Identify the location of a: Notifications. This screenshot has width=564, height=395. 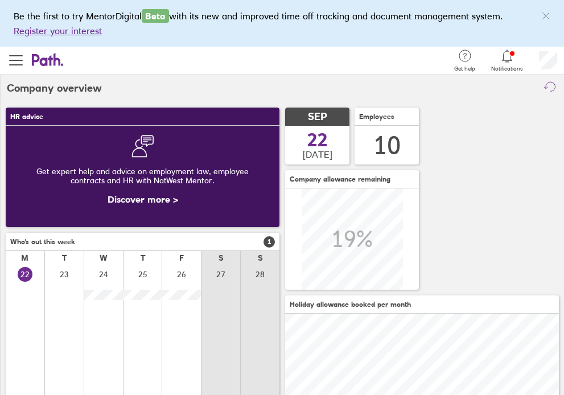
(507, 60).